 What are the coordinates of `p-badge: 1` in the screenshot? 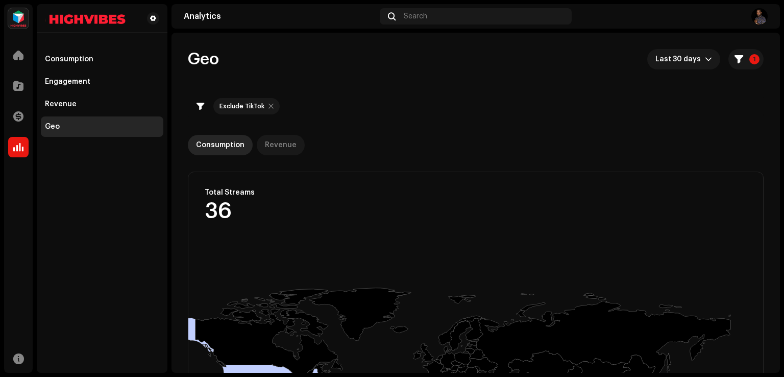 It's located at (754, 59).